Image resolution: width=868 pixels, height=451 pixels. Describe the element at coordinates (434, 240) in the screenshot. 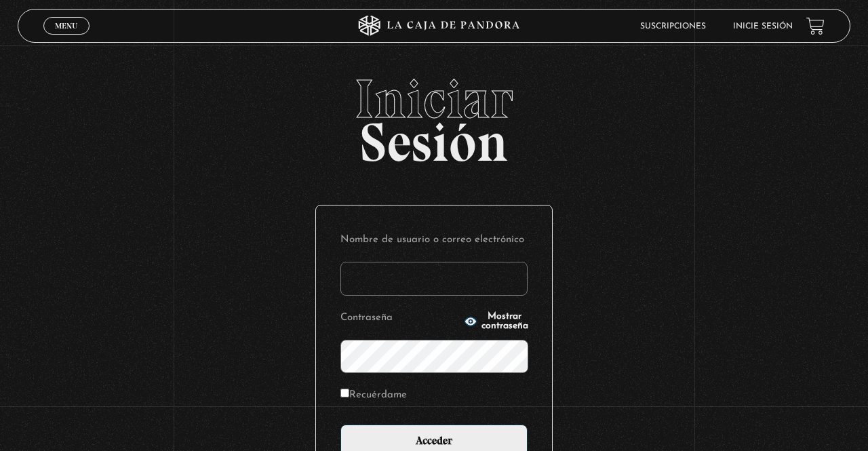

I see `label: Nombre de usuario o correo electrónico` at that location.